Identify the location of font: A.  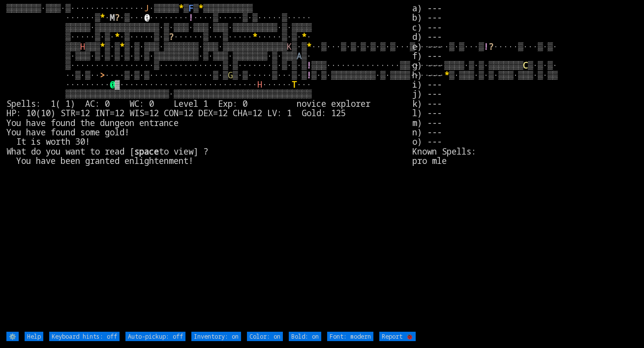
(299, 56).